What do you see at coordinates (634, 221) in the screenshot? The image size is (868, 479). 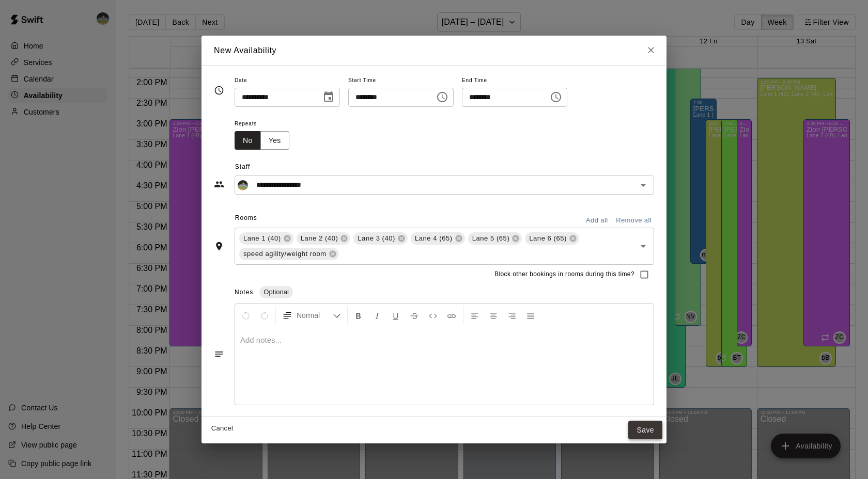 I see `button: Remove all` at bounding box center [634, 221].